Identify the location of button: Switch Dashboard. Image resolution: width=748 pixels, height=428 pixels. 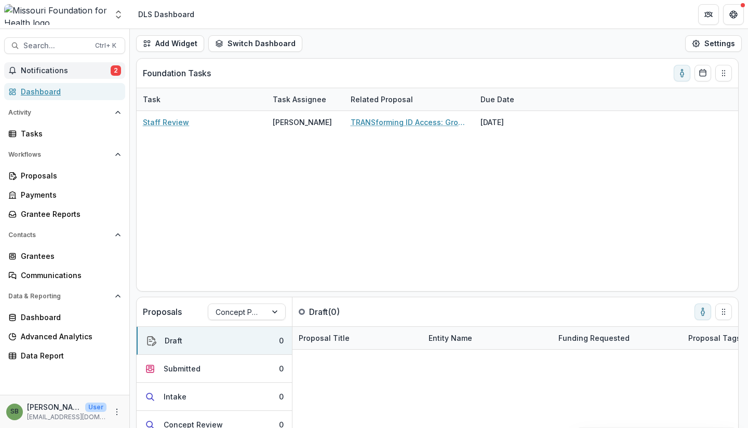
(255, 44).